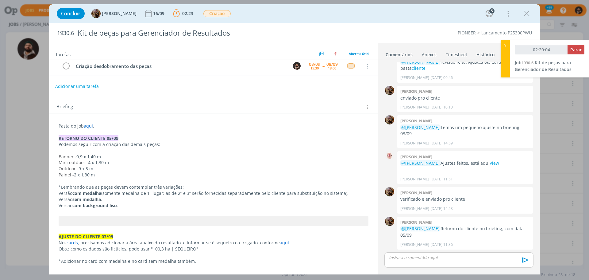 The width and height of the screenshot is (589, 280). What do you see at coordinates (295, 139) in the screenshot?
I see `div: dialog` at bounding box center [295, 139].